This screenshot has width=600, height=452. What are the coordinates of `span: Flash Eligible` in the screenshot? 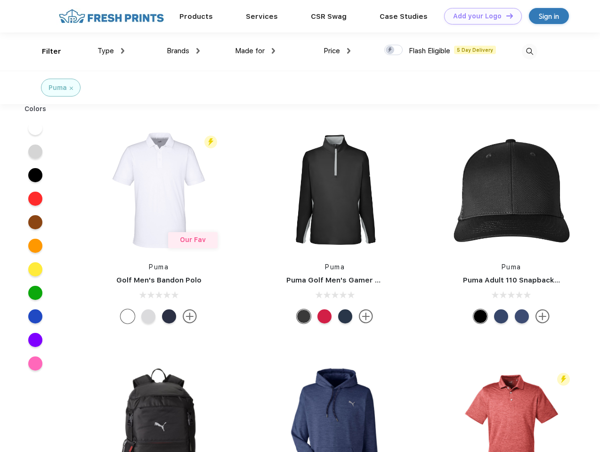 It's located at (430, 51).